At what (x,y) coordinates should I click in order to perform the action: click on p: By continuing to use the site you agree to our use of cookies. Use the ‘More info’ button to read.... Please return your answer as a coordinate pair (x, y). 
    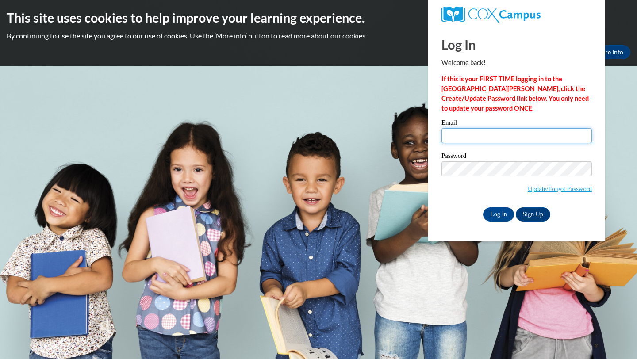
    Looking at the image, I should click on (319, 36).